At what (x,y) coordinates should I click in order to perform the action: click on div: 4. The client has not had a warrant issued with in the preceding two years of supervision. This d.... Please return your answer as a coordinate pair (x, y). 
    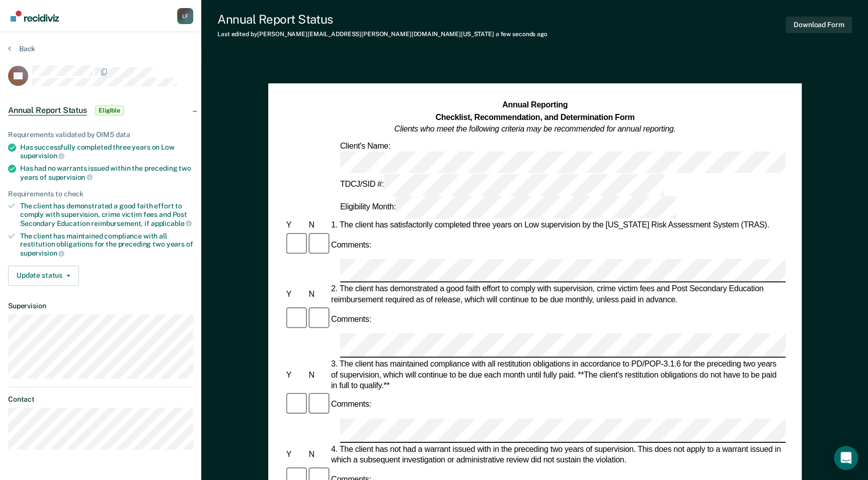
    Looking at the image, I should click on (557, 454).